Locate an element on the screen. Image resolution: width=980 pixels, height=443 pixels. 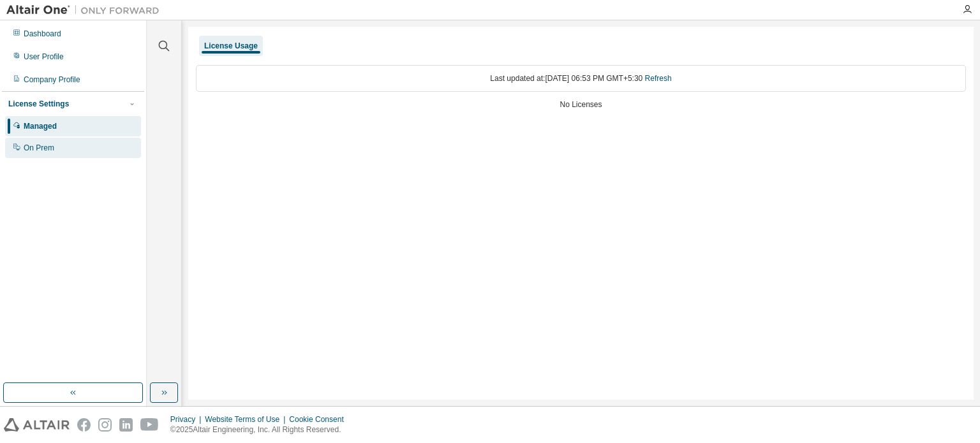
div: No Licenses is located at coordinates (581, 105).